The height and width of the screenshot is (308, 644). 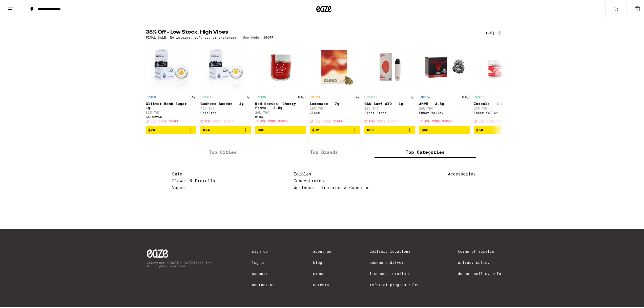 What do you see at coordinates (226, 107) in the screenshot?
I see `p: 75% THC` at bounding box center [226, 107].